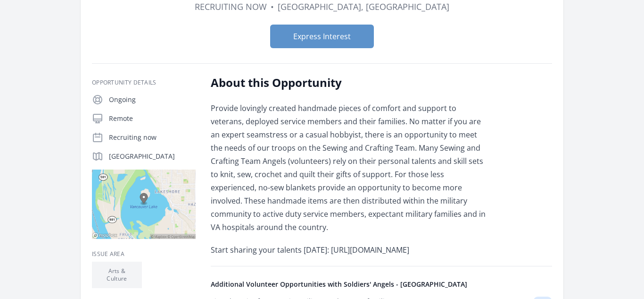 Image resolution: width=644 pixels, height=299 pixels. What do you see at coordinates (117, 275) in the screenshot?
I see `li: Arts & Culture` at bounding box center [117, 275].